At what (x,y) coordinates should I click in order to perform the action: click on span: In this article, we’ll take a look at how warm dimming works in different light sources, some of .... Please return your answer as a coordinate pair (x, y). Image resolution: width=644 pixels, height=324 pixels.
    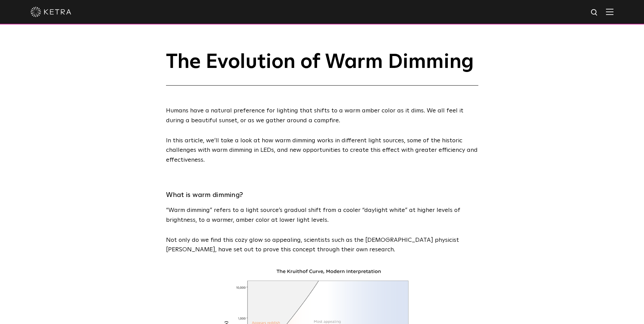
    Looking at the image, I should click on (322, 151).